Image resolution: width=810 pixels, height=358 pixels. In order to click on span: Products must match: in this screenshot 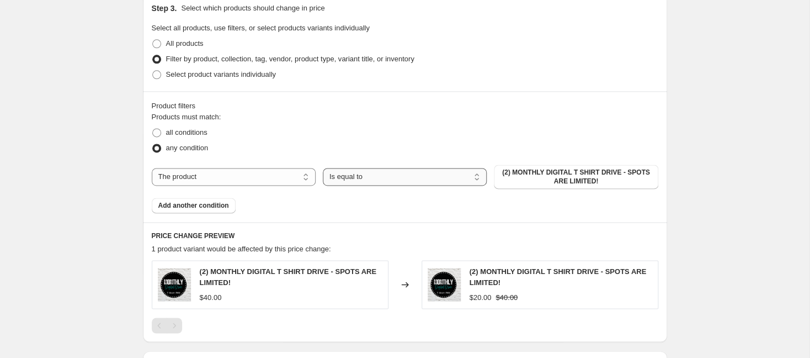, I will do `click(187, 116)`.